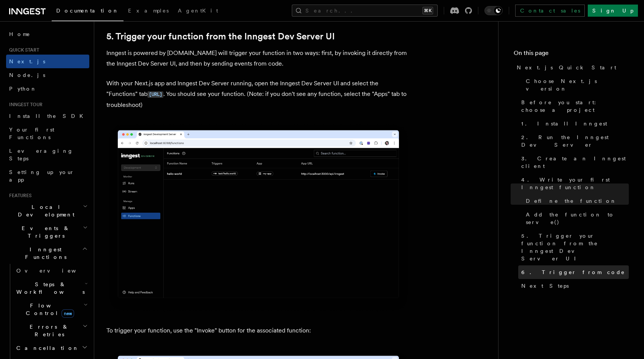  Describe the element at coordinates (27, 61) in the screenshot. I see `span: Next.js` at that location.